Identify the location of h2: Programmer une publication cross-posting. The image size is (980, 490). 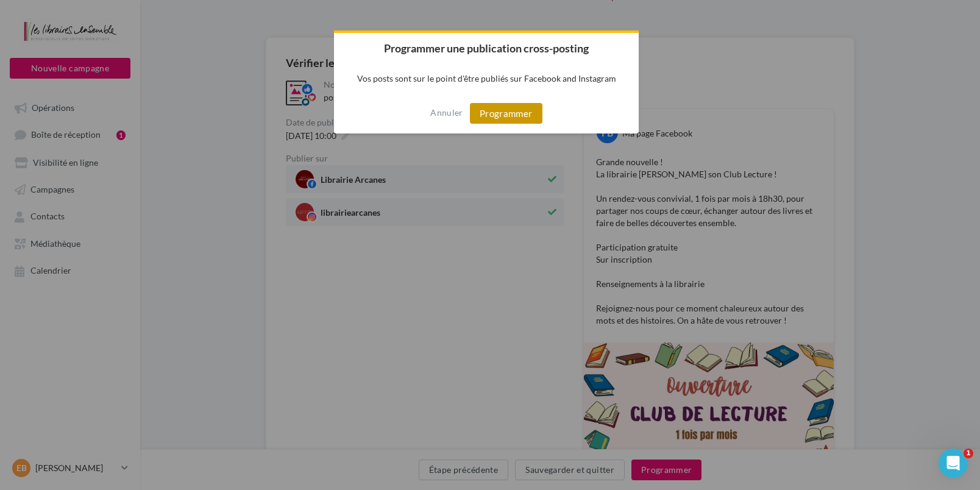
(486, 48).